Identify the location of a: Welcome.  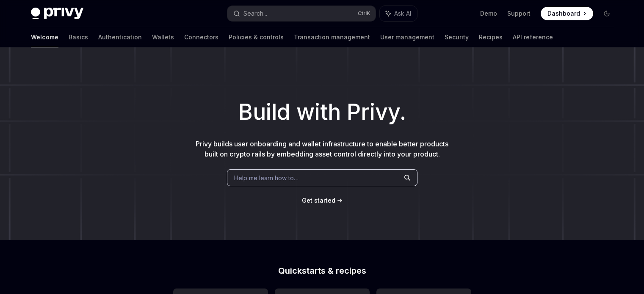
(44, 37).